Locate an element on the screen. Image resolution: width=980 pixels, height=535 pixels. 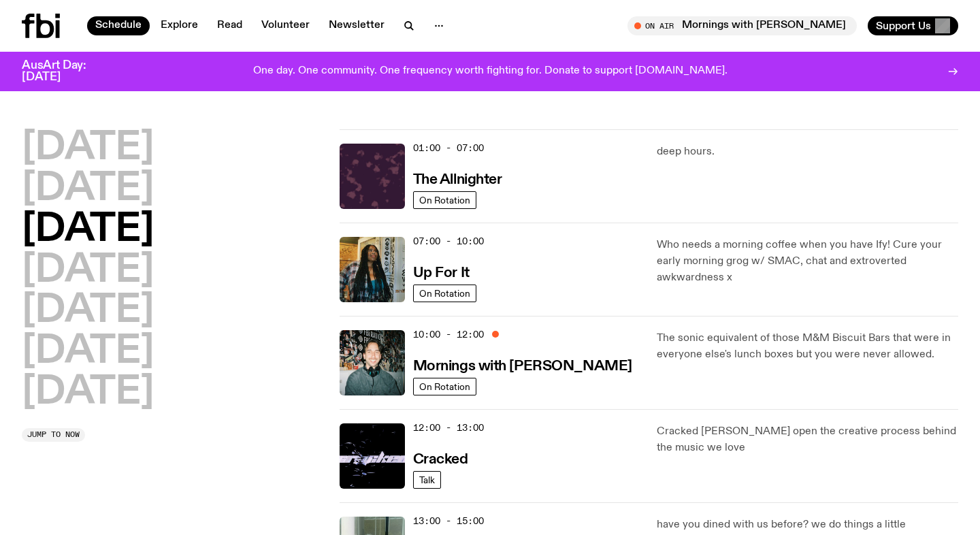
span: Support Us is located at coordinates (903, 26).